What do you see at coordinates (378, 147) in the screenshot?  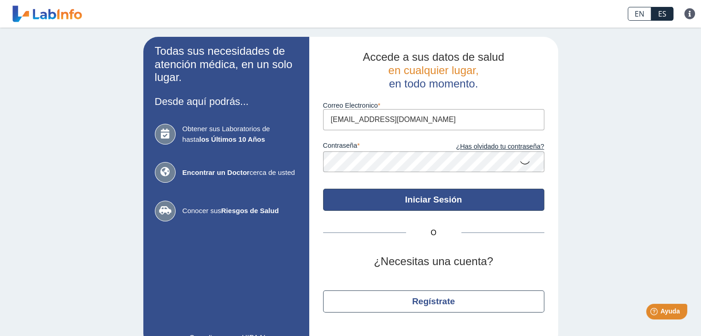 I see `label: contraseña` at bounding box center [378, 147].